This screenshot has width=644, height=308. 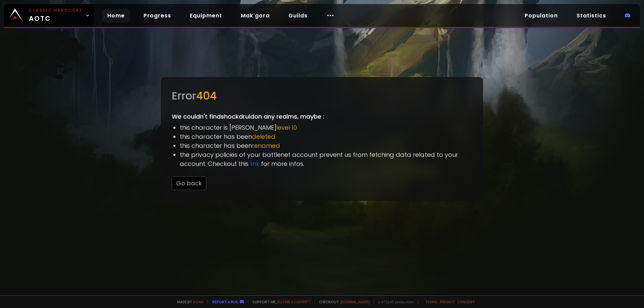 What do you see at coordinates (447, 301) in the screenshot?
I see `a: Privacy` at bounding box center [447, 301].